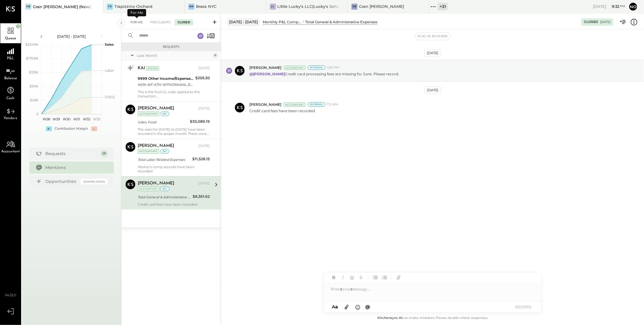  Describe the element at coordinates (11, 53) in the screenshot. I see `a: P&L` at that location.